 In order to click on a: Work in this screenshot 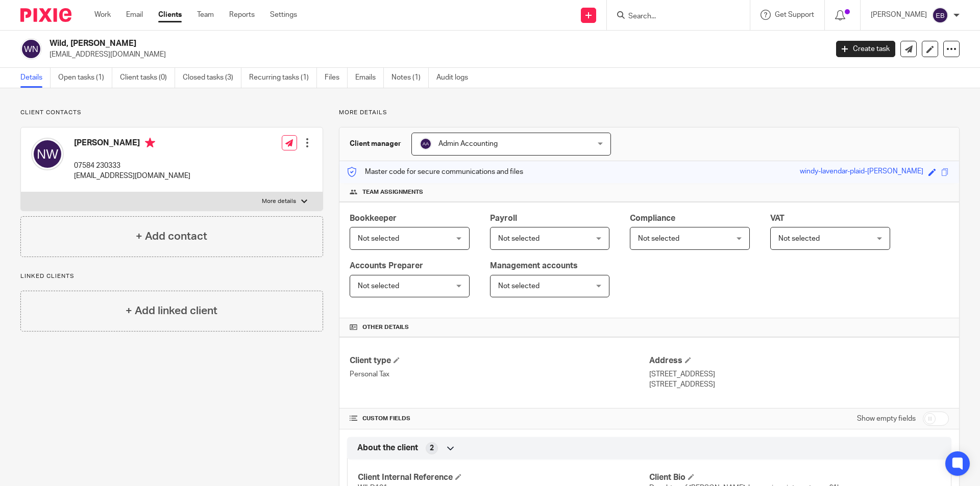, I will do `click(102, 15)`.